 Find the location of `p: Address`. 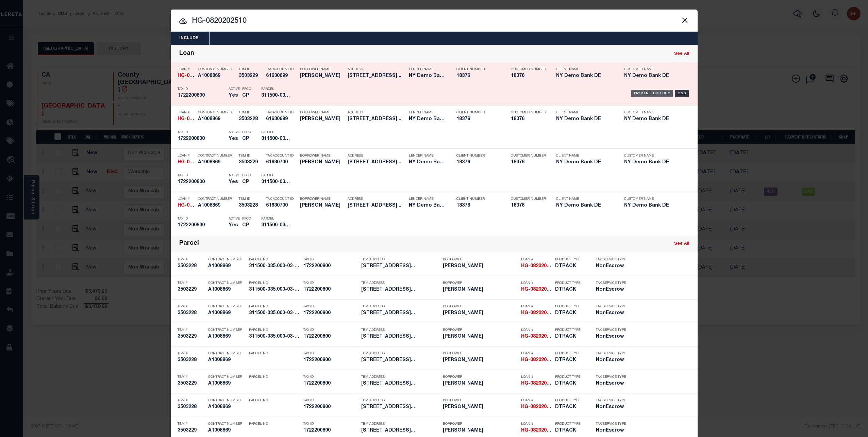

p: Address is located at coordinates (376, 156).